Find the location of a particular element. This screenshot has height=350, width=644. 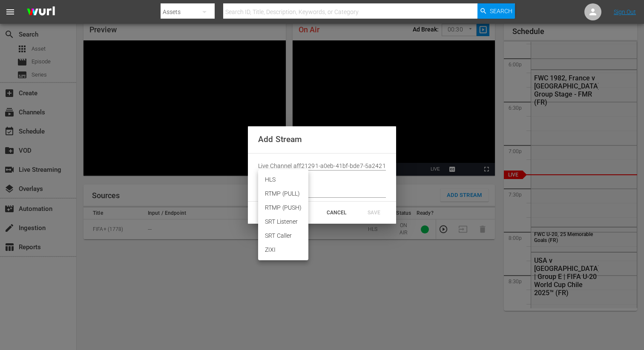

li: SRT Listener is located at coordinates (283, 222).